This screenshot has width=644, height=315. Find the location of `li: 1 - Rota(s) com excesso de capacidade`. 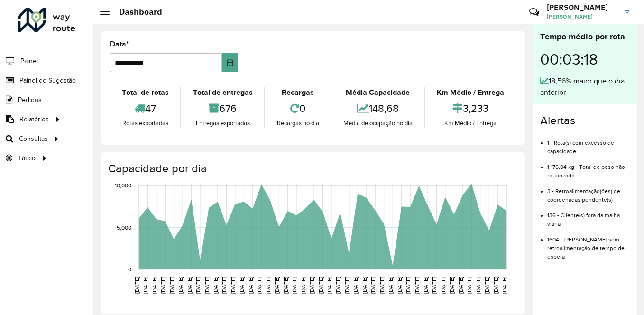

li: 1 - Rota(s) com excesso de capacidade is located at coordinates (588, 144).